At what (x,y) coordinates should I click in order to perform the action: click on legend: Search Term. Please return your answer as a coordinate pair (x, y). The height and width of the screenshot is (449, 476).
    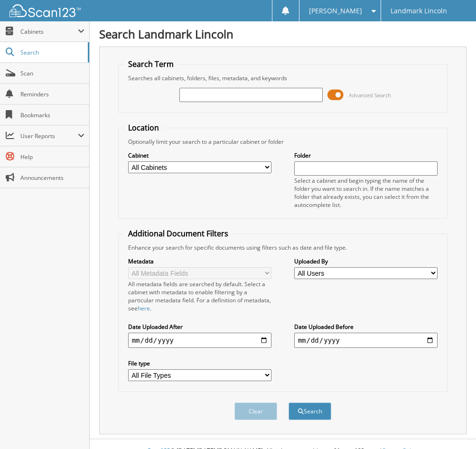
    Looking at the image, I should click on (151, 64).